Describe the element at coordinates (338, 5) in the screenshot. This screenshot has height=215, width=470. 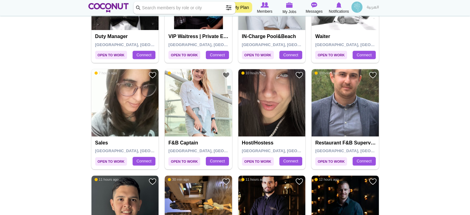
I see `img: Notifications` at that location.